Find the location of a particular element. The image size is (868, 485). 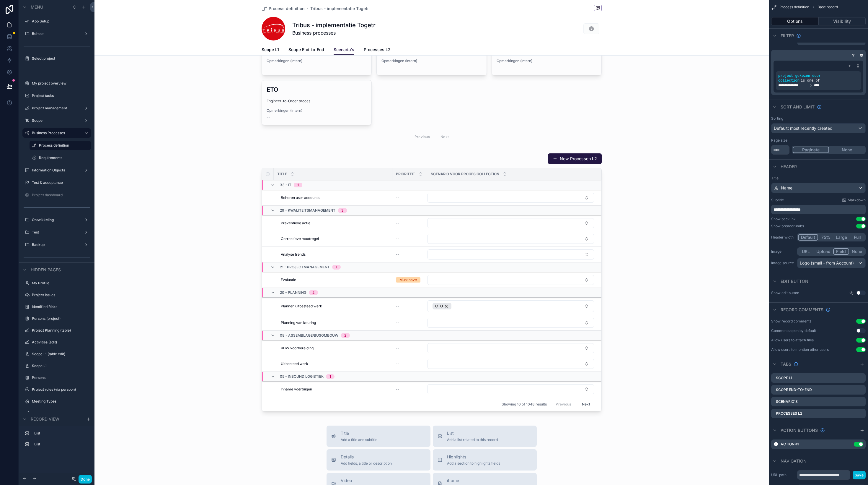

label: Show edit button is located at coordinates (785, 293).